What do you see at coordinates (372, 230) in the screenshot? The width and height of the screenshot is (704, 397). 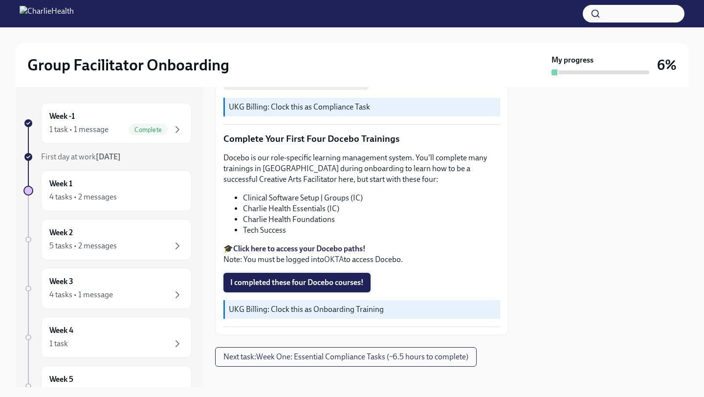 I see `li: Tech Success` at bounding box center [372, 230].